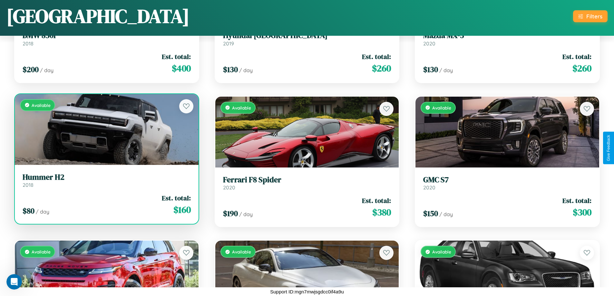  I want to click on a: Ferrari F8 Spider2020, so click(307, 183).